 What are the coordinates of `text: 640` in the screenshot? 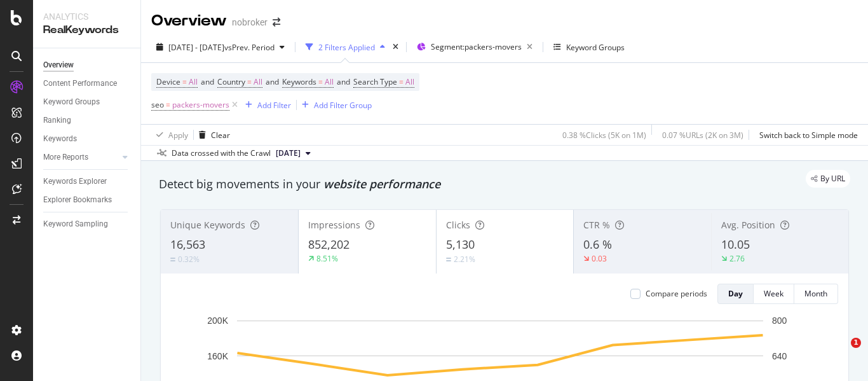 It's located at (780, 356).